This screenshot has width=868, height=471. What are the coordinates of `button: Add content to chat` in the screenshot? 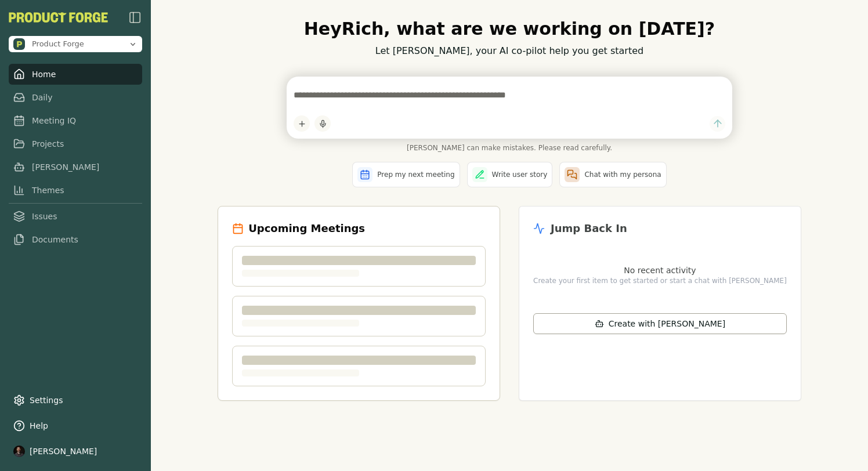 It's located at (302, 124).